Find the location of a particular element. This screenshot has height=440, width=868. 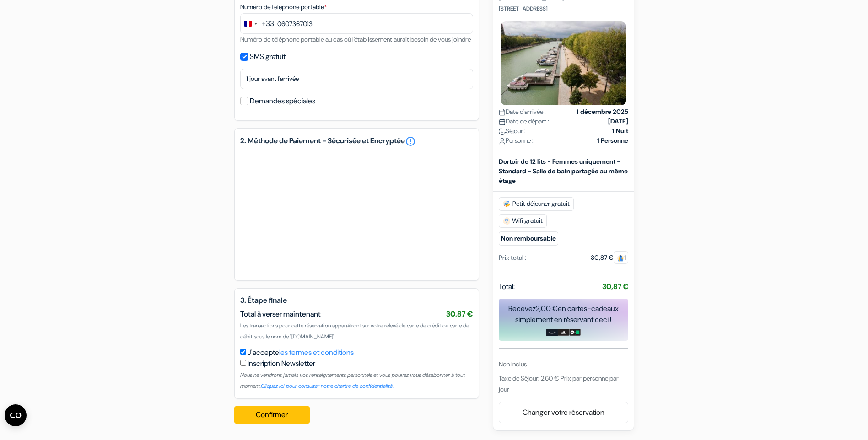

strong: 1 Personne is located at coordinates (613, 141).